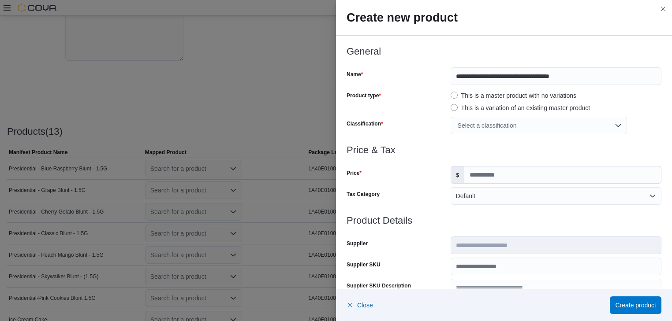 The height and width of the screenshot is (321, 672). Describe the element at coordinates (504, 18) in the screenshot. I see `h2: Create new product` at that location.